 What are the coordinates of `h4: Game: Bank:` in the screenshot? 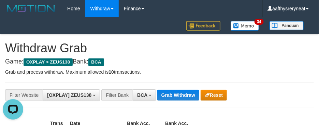 It's located at (159, 62).